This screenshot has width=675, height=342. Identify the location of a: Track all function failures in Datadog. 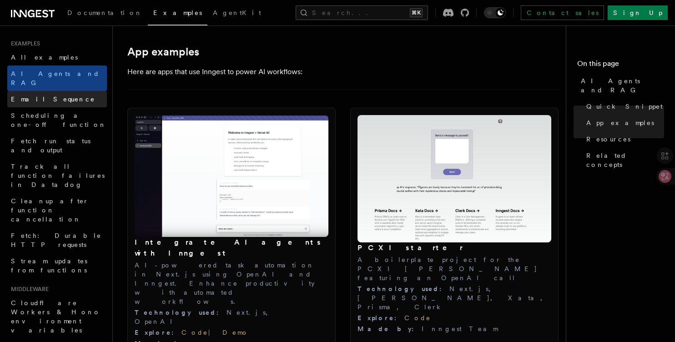
(57, 176).